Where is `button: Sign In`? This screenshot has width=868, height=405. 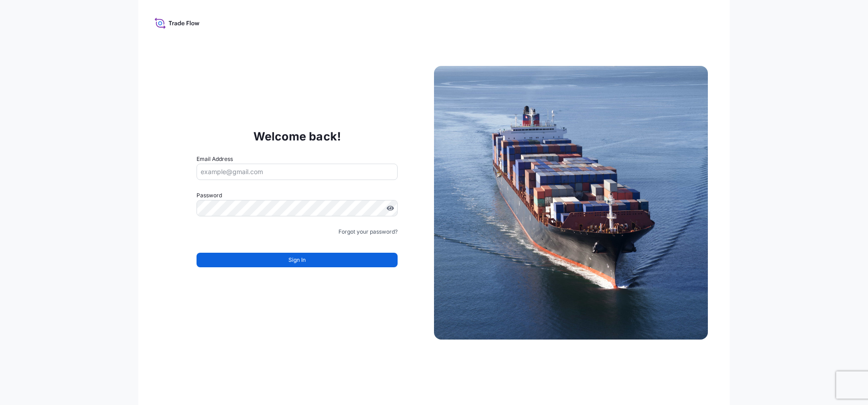 button: Sign In is located at coordinates (297, 260).